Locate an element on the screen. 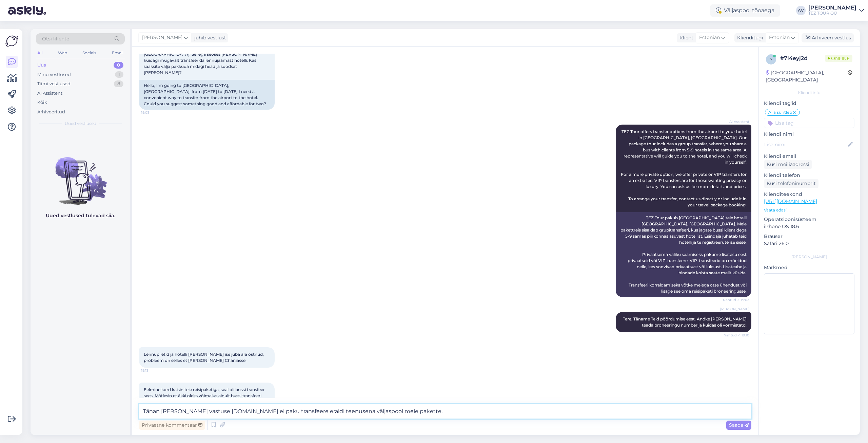  div: Kliendi info is located at coordinates (810, 93).